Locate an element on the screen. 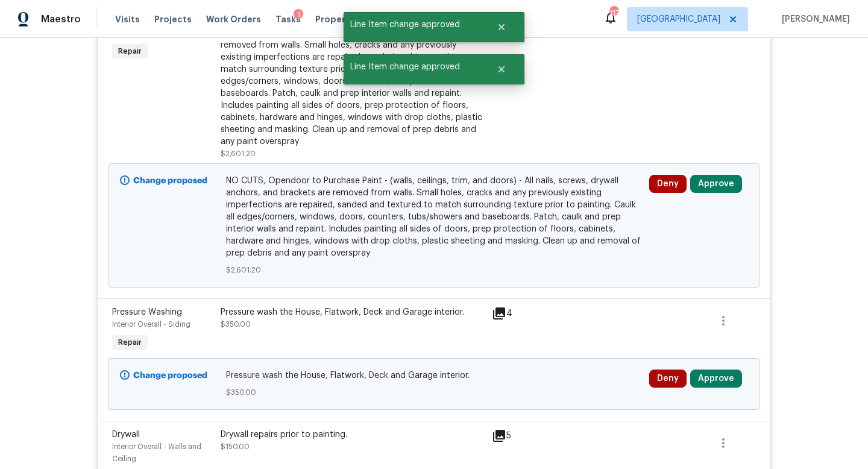 This screenshot has height=469, width=868. div: NO CUTS, Opendoor to Purchase Paint - (walls, ceilings, trim, and doors) - All nails, screws, dry... is located at coordinates (353, 81).